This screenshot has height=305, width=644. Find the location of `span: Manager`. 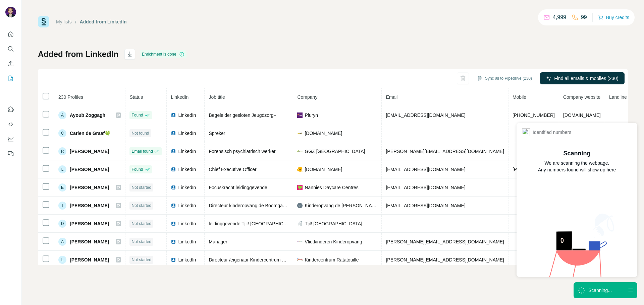

span: Manager is located at coordinates (217, 241).